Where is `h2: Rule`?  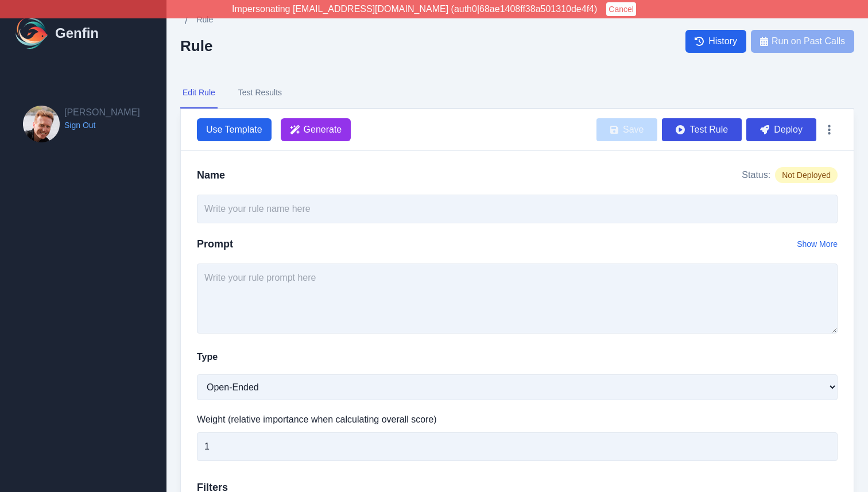 h2: Rule is located at coordinates (196, 46).